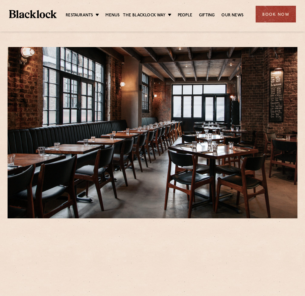 The height and width of the screenshot is (296, 305). What do you see at coordinates (185, 16) in the screenshot?
I see `a: People` at bounding box center [185, 16].